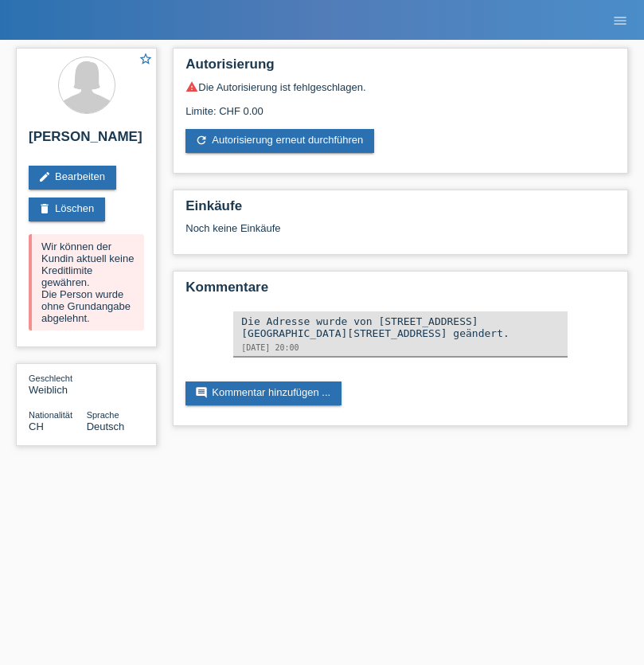 Image resolution: width=644 pixels, height=665 pixels. I want to click on a: commentKommentar hinzufügen ..., so click(264, 394).